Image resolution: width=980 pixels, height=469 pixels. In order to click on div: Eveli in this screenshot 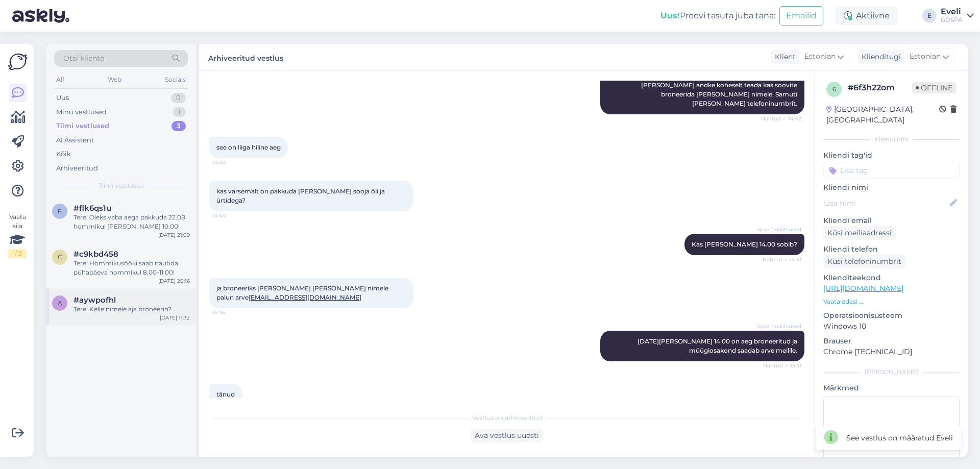, I will do `click(951, 12)`.